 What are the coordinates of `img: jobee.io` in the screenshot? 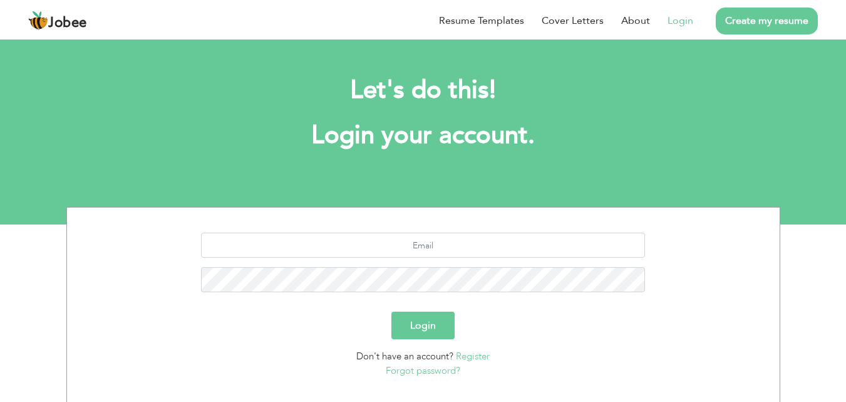 It's located at (38, 21).